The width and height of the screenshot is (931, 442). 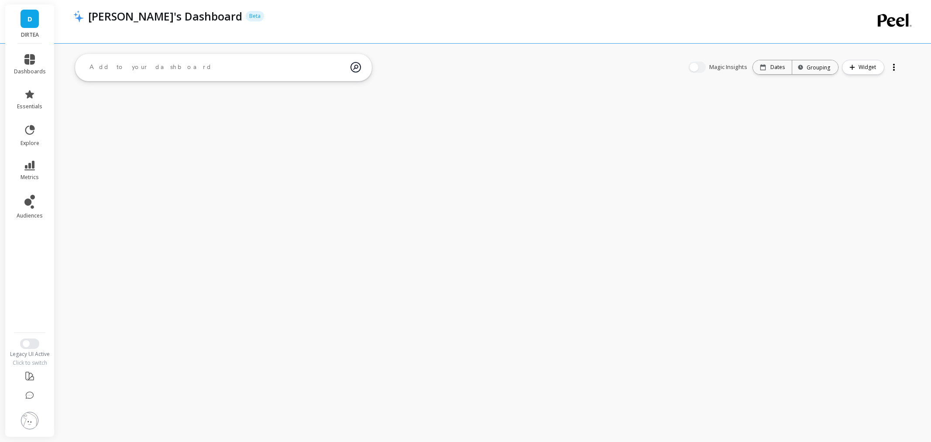 I want to click on p: Beta, so click(x=255, y=16).